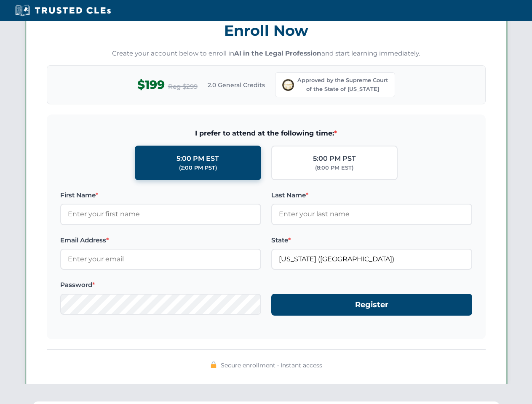 This screenshot has height=404, width=532. I want to click on label: Password, so click(161, 285).